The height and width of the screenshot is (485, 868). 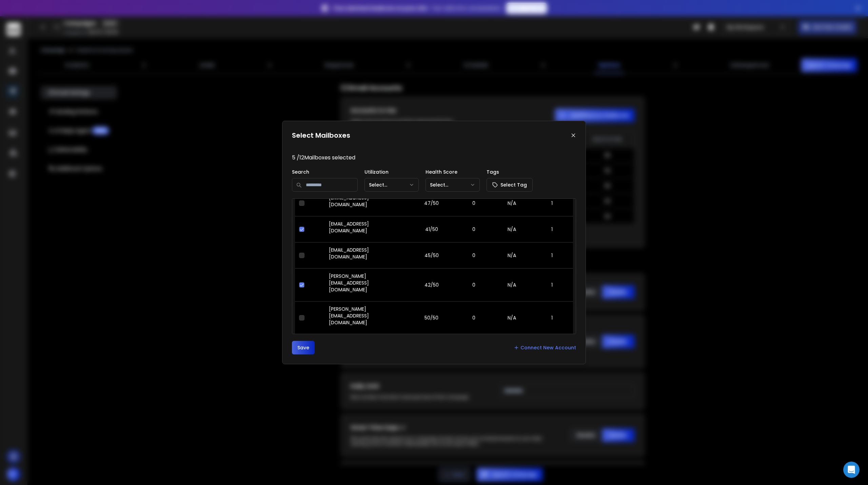 I want to click on div: Open Intercom Messenger, so click(x=851, y=469).